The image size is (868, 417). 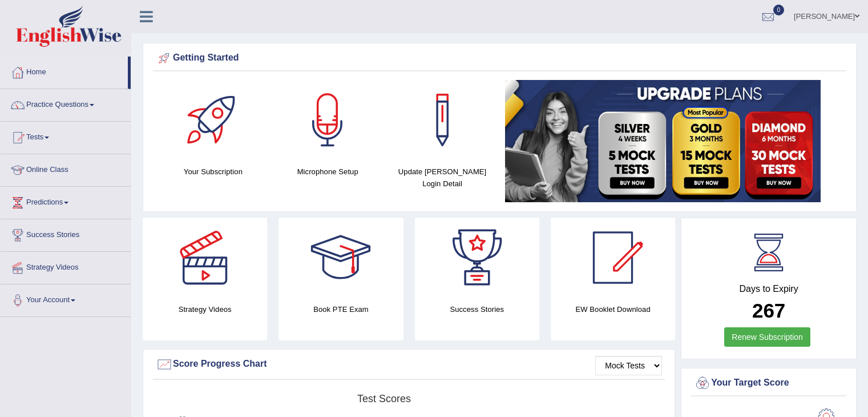 What do you see at coordinates (64, 71) in the screenshot?
I see `a: Home` at bounding box center [64, 71].